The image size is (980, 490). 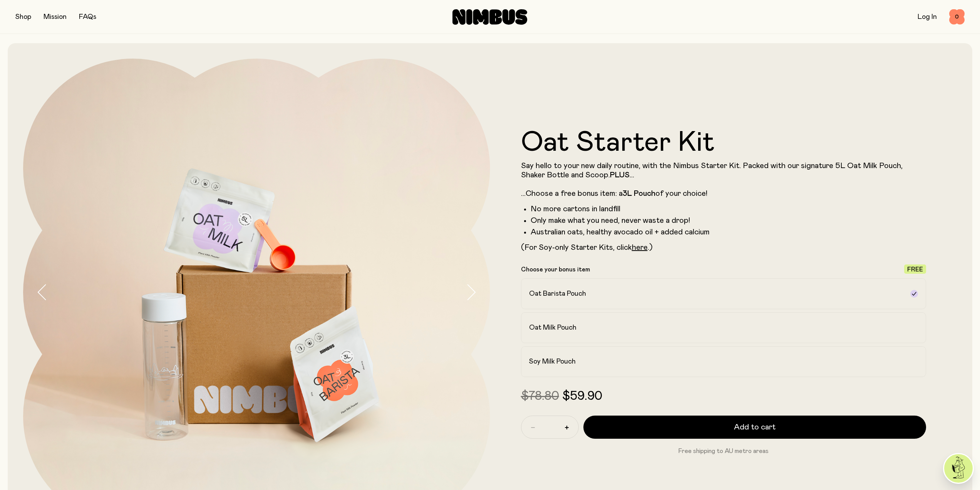 I want to click on h2: Oat Barista Pouch, so click(x=557, y=293).